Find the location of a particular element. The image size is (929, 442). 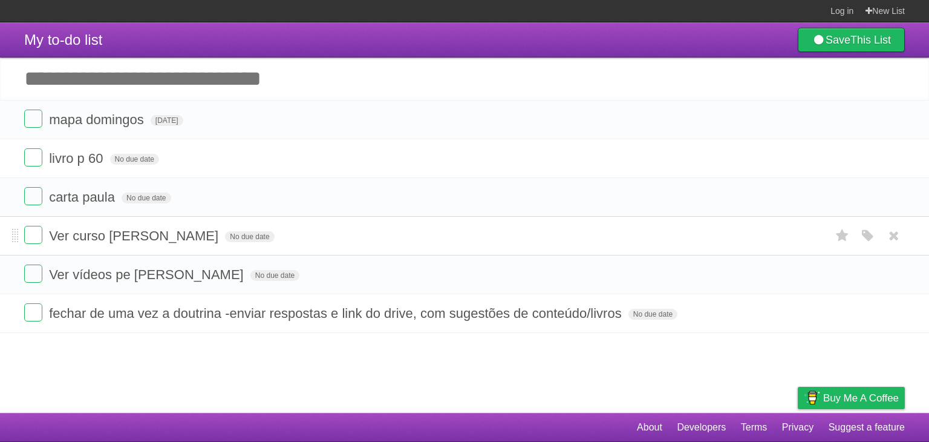

a: Buy me a coffee is located at coordinates (851, 397).